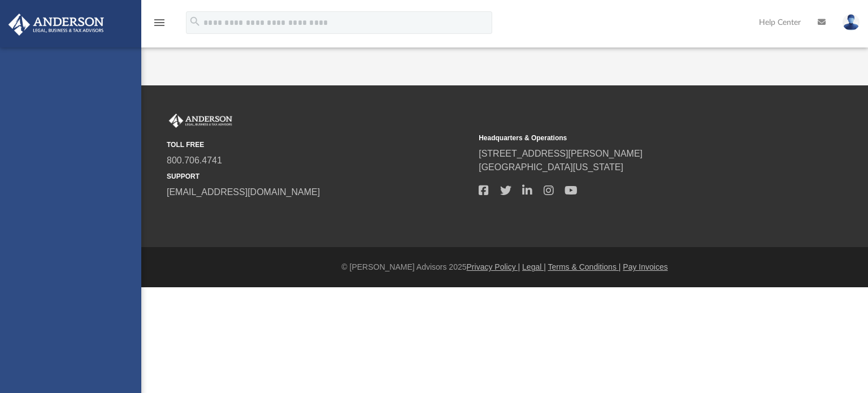 The image size is (868, 393). I want to click on a: Pay Invoices, so click(645, 266).